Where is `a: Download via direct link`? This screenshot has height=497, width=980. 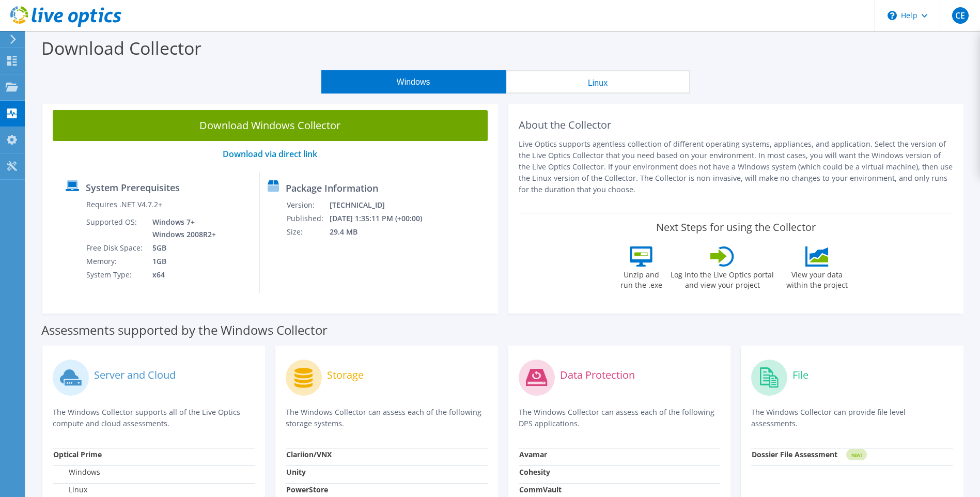
a: Download via direct link is located at coordinates (270, 154).